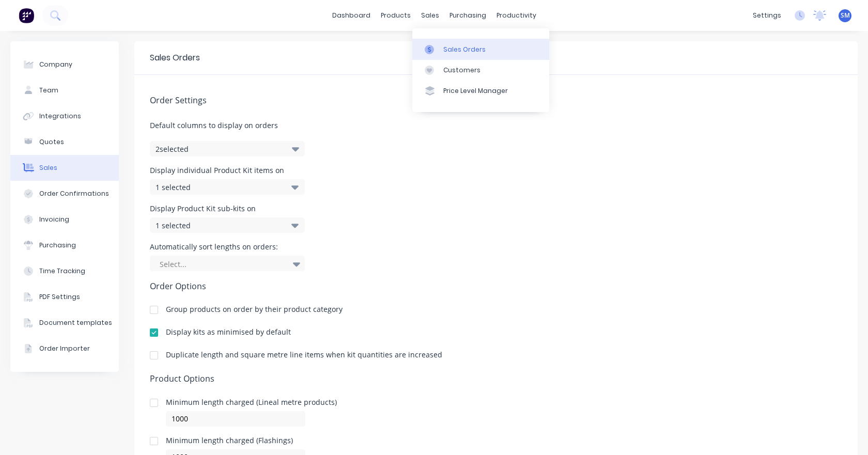 This screenshot has width=868, height=455. I want to click on button: Document templates, so click(65, 322).